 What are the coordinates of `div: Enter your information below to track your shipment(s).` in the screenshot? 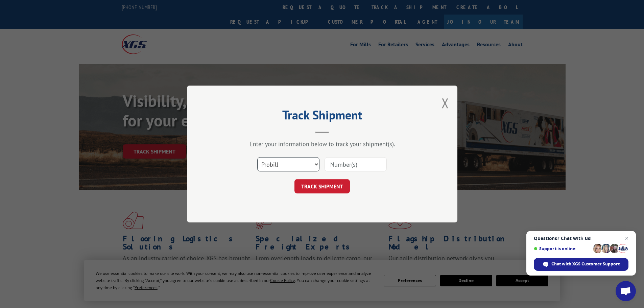 It's located at (322, 144).